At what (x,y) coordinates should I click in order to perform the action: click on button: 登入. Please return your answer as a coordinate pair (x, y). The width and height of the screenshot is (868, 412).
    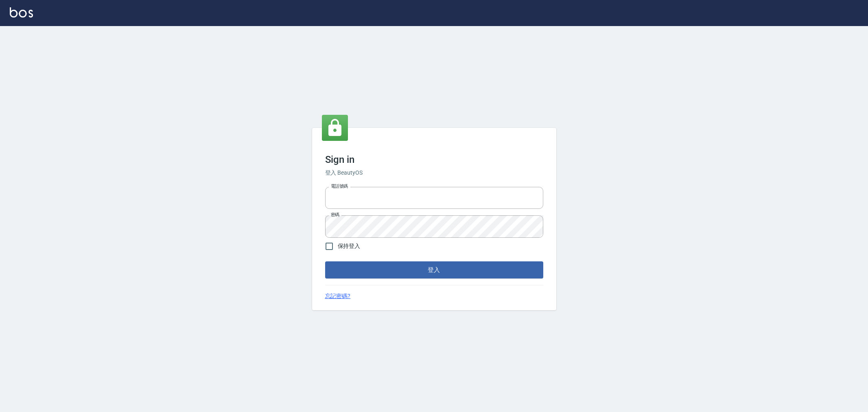
    Looking at the image, I should click on (434, 270).